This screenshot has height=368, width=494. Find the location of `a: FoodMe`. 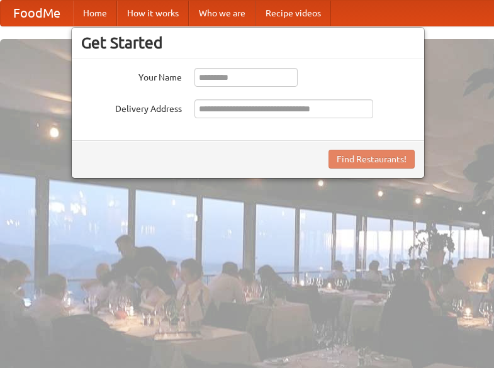

a: FoodMe is located at coordinates (37, 13).